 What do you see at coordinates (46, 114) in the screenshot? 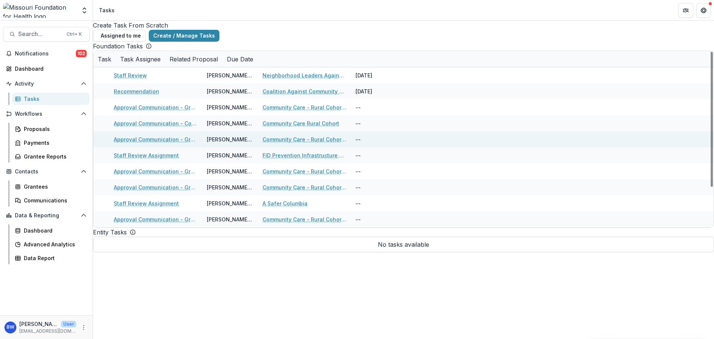
I see `span: Workflows` at bounding box center [46, 114].